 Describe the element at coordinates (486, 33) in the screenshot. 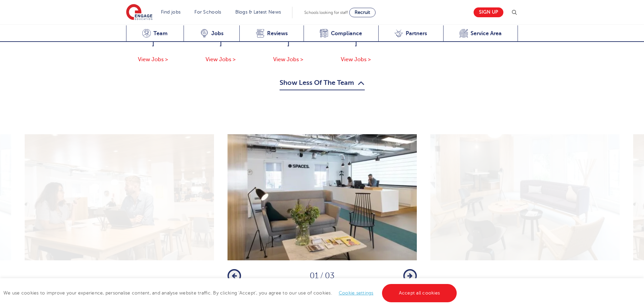

I see `span: Service Area` at that location.